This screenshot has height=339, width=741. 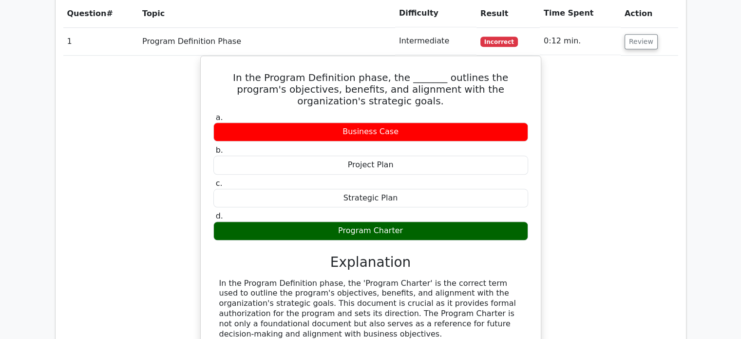 What do you see at coordinates (436, 41) in the screenshot?
I see `td: Intermediate` at bounding box center [436, 41].